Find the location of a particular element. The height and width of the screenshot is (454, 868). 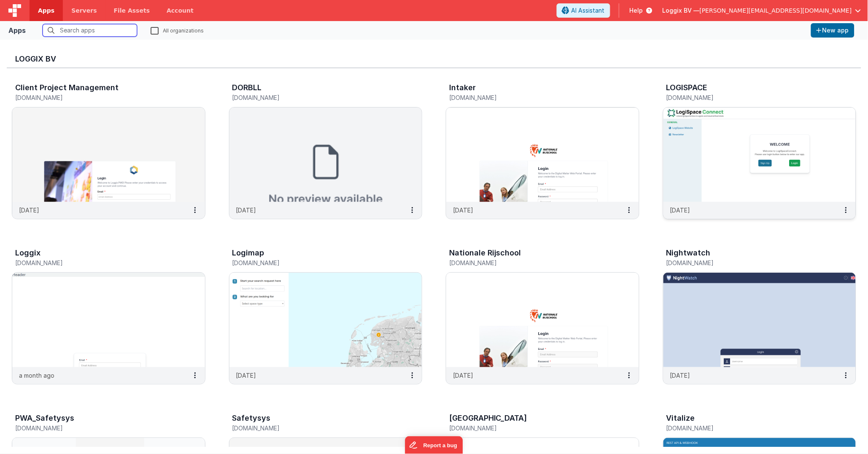

span: Servers is located at coordinates (84, 11).